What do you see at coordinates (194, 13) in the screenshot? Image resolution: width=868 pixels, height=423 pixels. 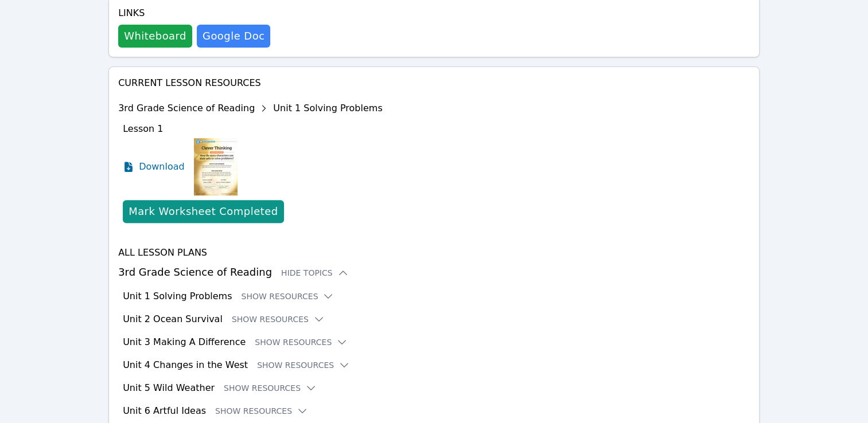 I see `h4: Links` at bounding box center [194, 13].